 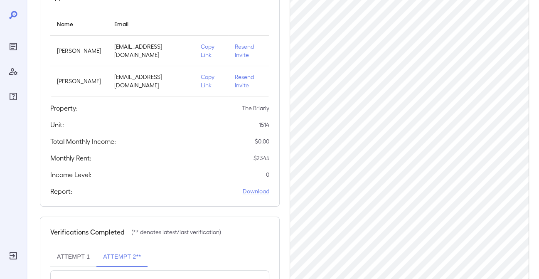 I want to click on h5: Monthly Rent:, so click(x=71, y=158).